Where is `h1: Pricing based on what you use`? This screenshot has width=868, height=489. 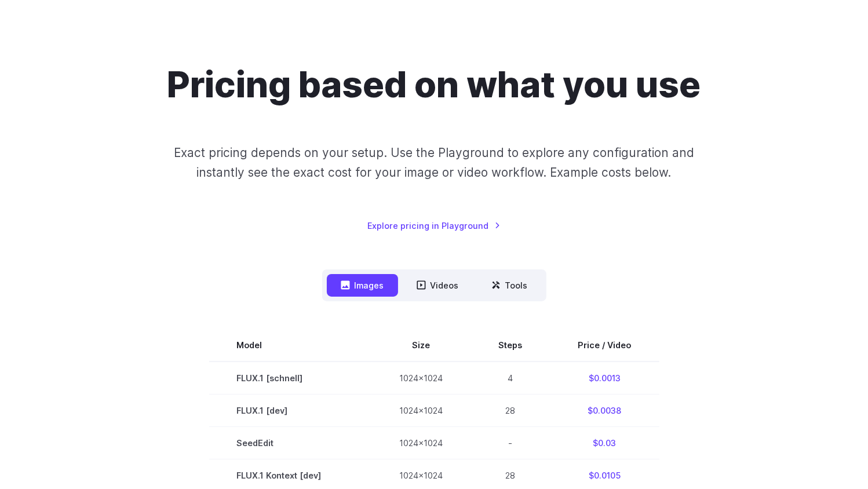
h1: Pricing based on what you use is located at coordinates (434, 85).